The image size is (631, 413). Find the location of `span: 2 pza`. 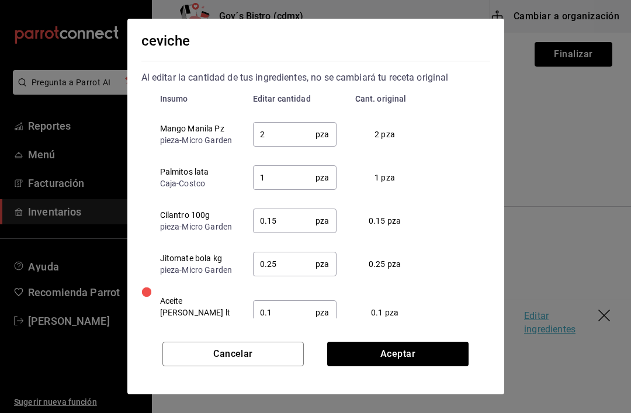

span: 2 pza is located at coordinates (385, 134).